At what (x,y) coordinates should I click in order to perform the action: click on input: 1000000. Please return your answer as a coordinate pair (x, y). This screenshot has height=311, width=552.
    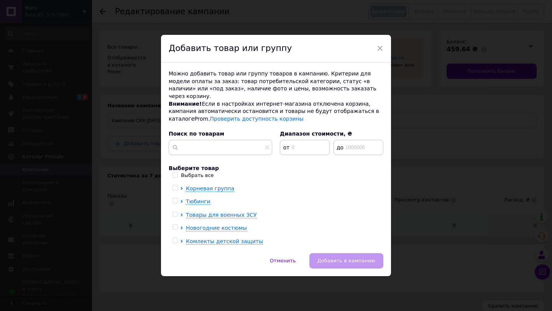
    Looking at the image, I should click on (359, 148).